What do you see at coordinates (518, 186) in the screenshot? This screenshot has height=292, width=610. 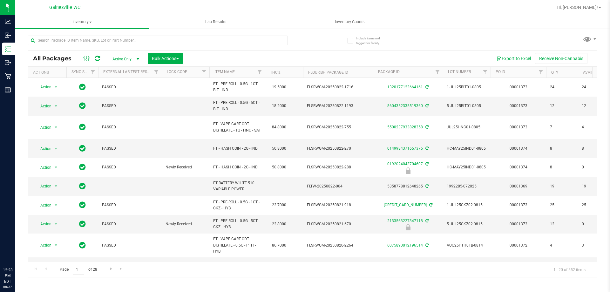 I see `a: 00001369` at bounding box center [518, 186].